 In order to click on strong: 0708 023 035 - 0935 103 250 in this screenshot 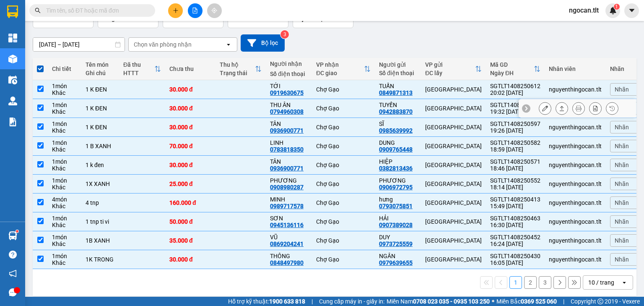, I will do `click(451, 301)`.